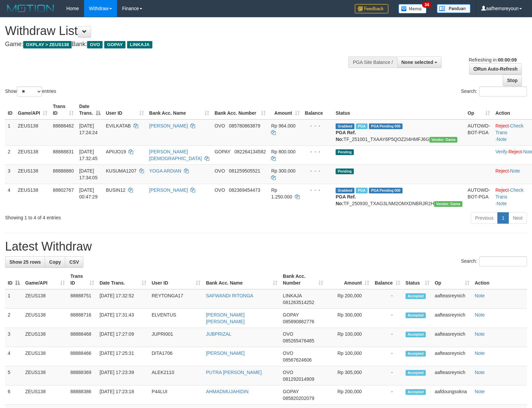 The height and width of the screenshot is (408, 532). Describe the element at coordinates (63, 171) in the screenshot. I see `span: 88888880` at that location.